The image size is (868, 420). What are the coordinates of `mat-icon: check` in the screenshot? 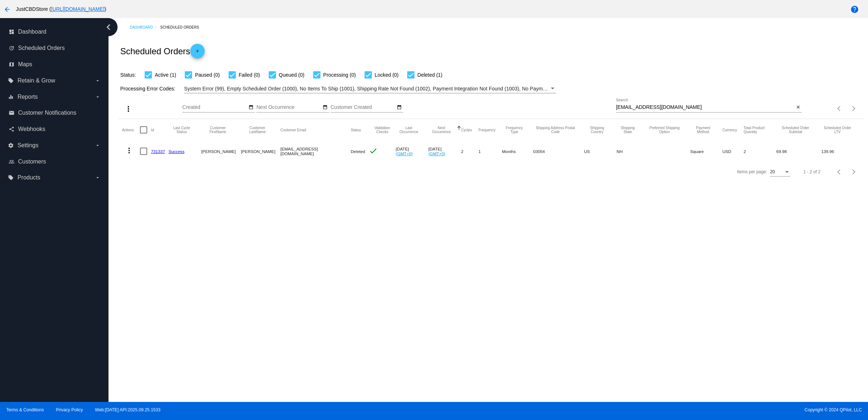 It's located at (373, 151).